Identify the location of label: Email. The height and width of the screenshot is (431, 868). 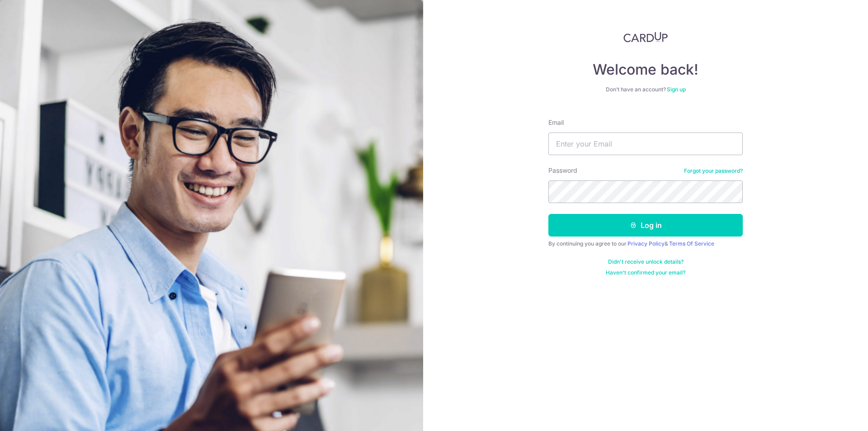
(556, 123).